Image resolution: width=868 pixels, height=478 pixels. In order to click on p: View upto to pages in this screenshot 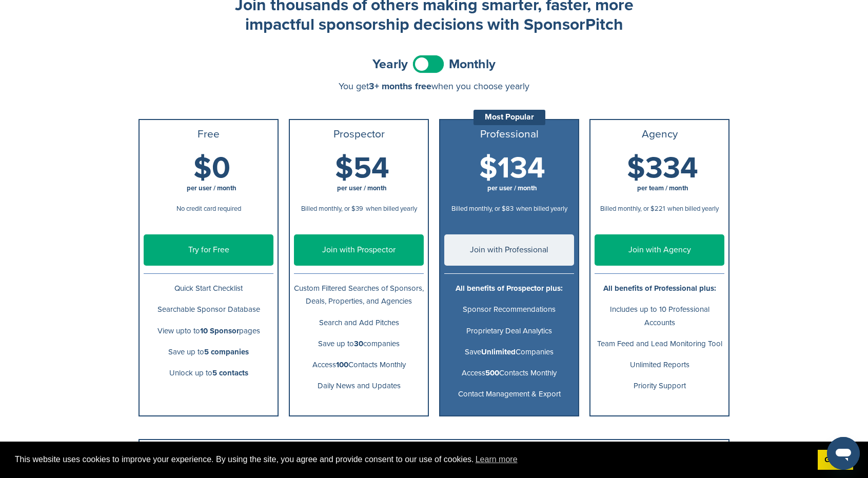, I will do `click(208, 331)`.